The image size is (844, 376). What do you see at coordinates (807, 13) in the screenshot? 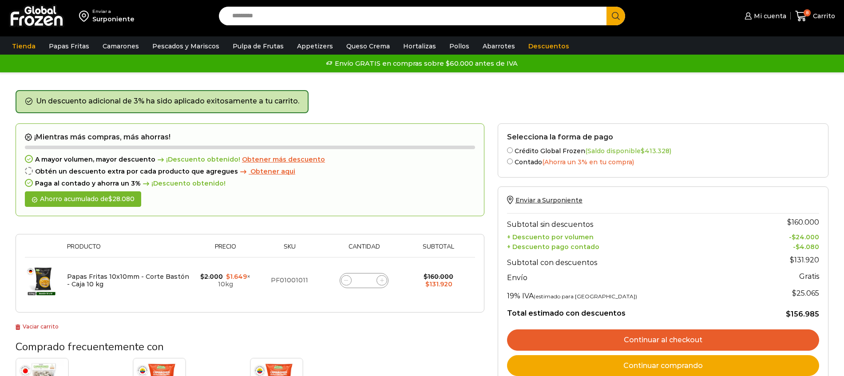
I see `span: 8` at bounding box center [807, 13].